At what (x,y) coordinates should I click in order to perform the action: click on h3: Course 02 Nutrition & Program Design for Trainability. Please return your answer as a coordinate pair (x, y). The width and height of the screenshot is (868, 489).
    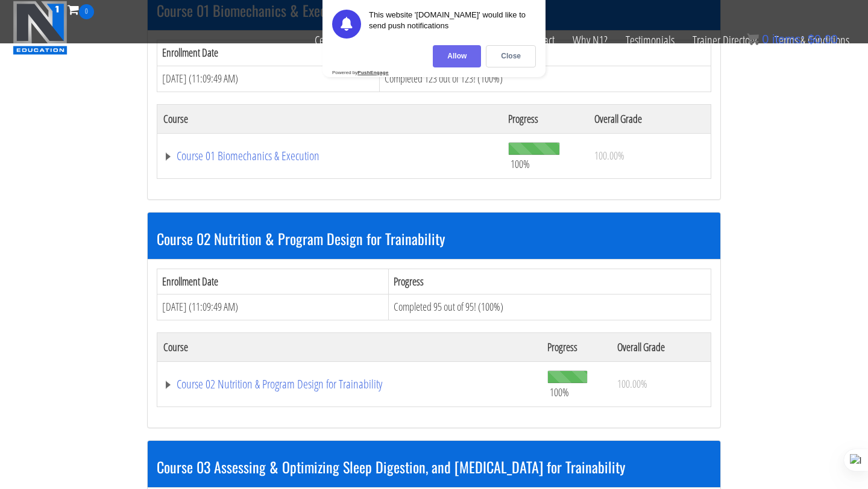
    Looking at the image, I should click on (434, 239).